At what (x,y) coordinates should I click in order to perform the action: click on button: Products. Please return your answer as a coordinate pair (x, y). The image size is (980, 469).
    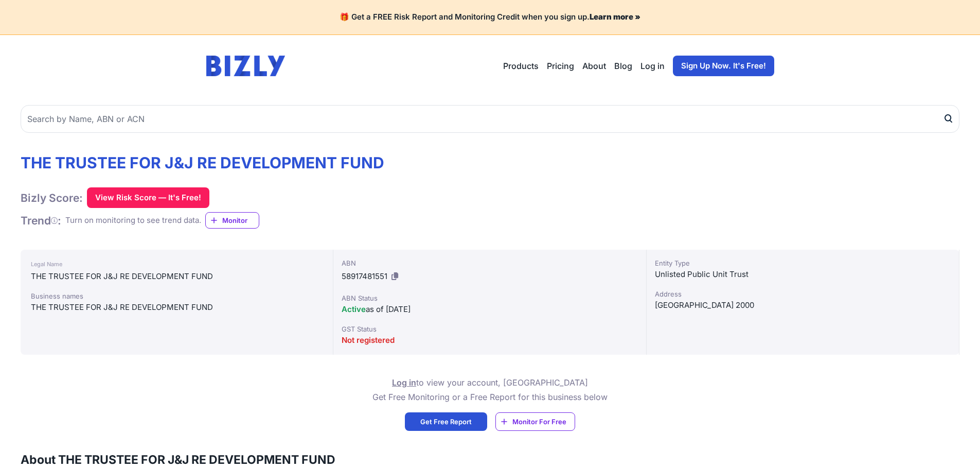
    Looking at the image, I should click on (521, 66).